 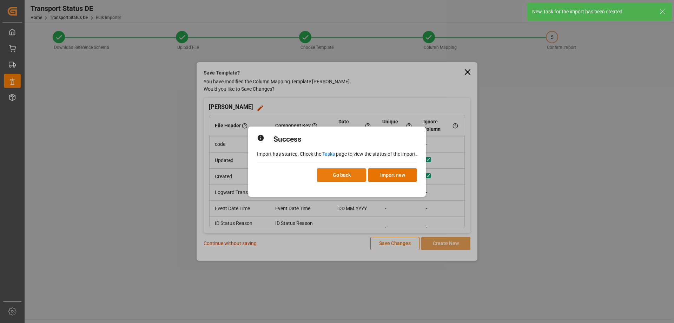 I want to click on div: New Task for the import has been created, so click(x=592, y=12).